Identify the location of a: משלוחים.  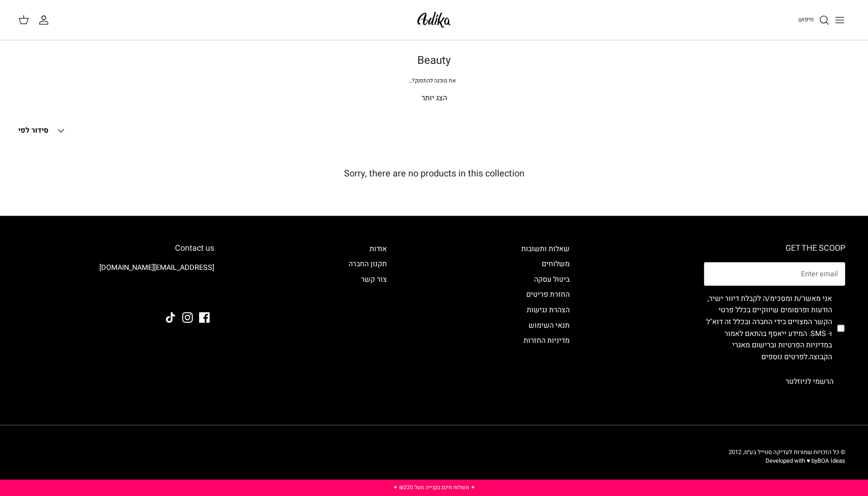
(555, 264).